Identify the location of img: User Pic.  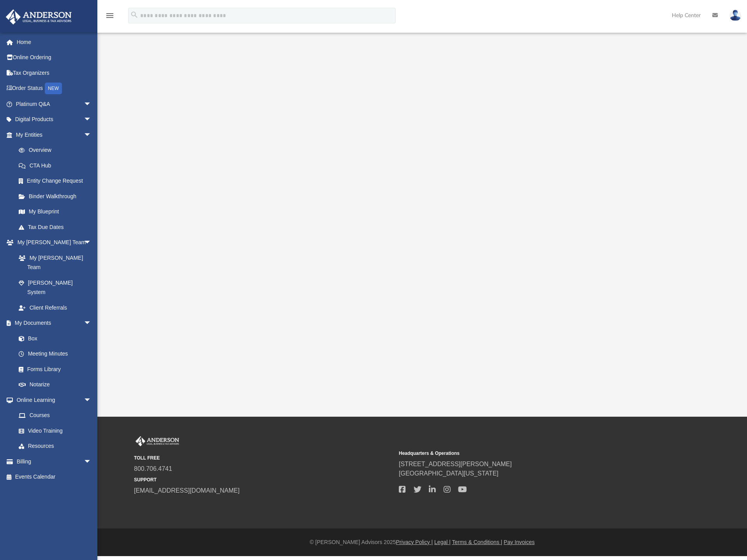
(736, 15).